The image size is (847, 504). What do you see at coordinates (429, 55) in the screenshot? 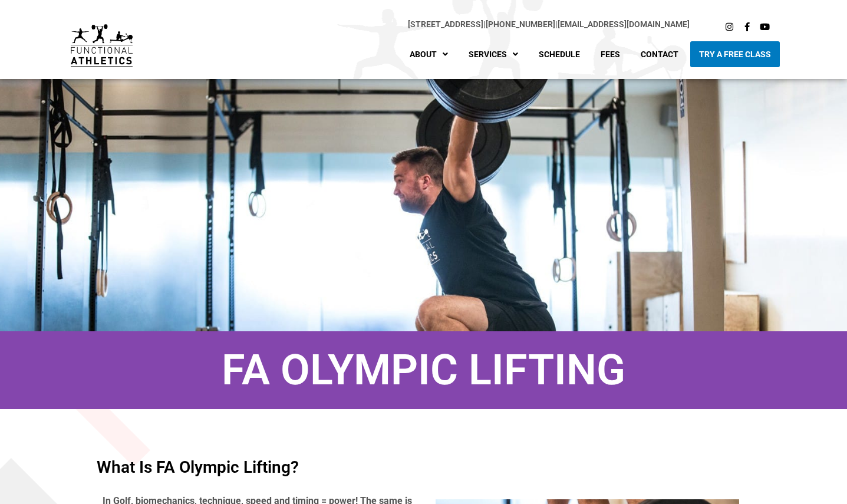
I see `a: About` at bounding box center [429, 55].